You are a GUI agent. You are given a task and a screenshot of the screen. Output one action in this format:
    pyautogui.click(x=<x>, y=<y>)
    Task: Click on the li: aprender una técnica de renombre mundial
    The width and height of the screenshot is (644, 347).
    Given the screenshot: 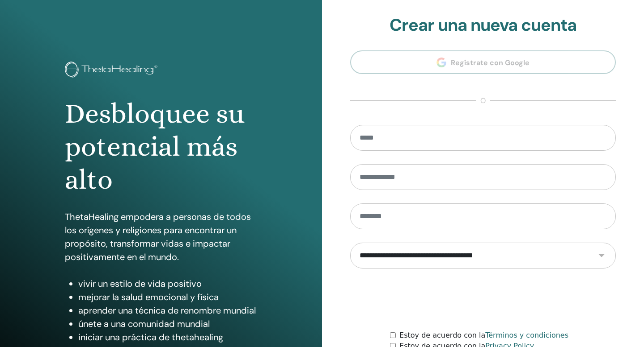 What is the action you would take?
    pyautogui.click(x=168, y=310)
    